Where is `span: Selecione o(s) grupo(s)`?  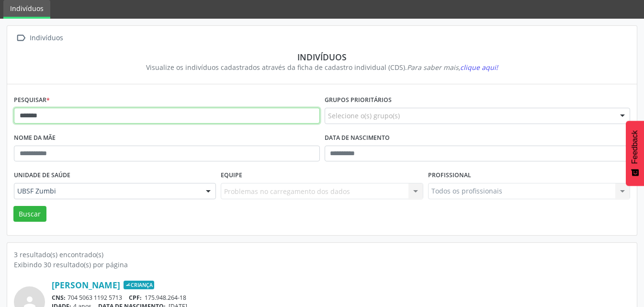
span: Selecione o(s) grupo(s) is located at coordinates (364, 115).